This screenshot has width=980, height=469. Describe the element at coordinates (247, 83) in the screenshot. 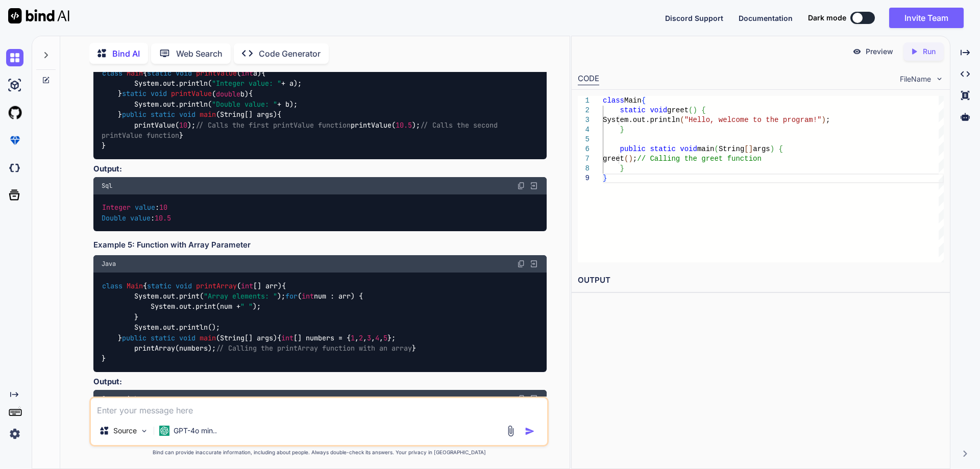

I see `span: "Integer value: "` at that location.